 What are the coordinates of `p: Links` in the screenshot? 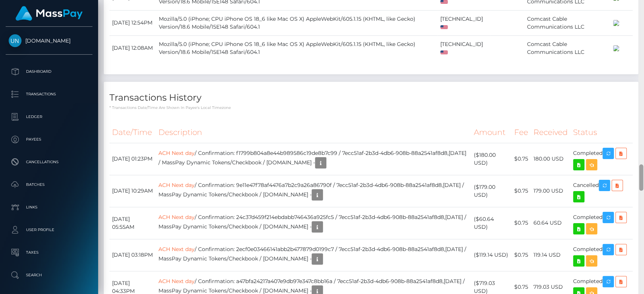 It's located at (49, 208).